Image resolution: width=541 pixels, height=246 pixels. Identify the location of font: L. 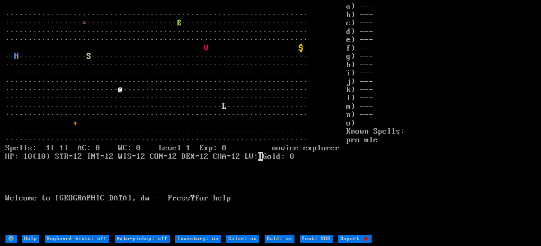
(225, 107).